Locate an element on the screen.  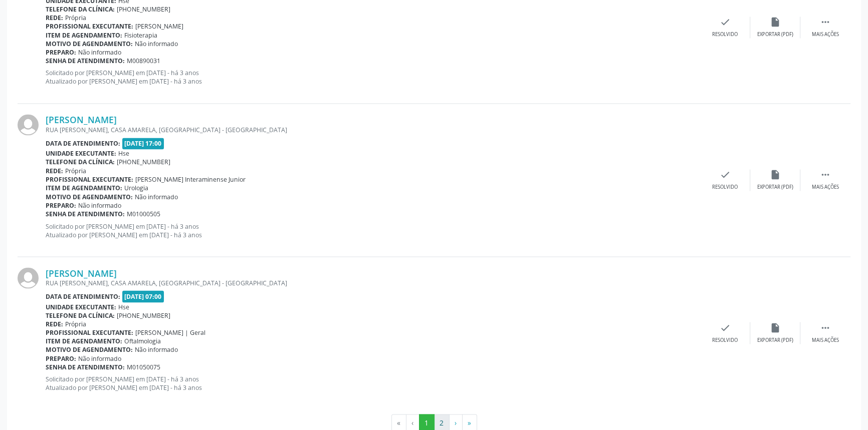
span: M01000505 is located at coordinates (144, 213).